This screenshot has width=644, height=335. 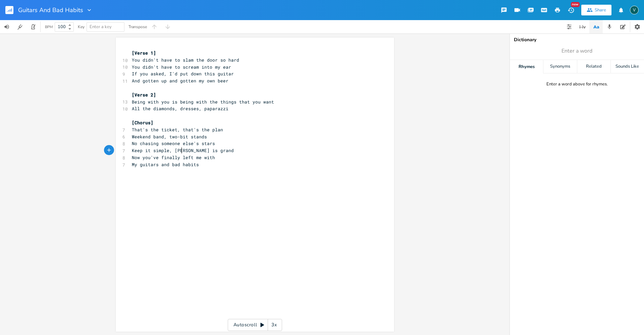 I want to click on div: New, so click(x=575, y=4).